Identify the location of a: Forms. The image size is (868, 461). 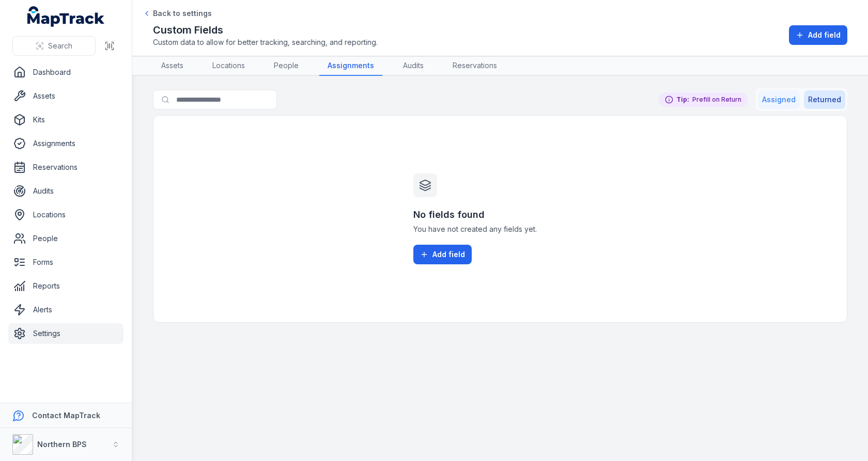
(66, 262).